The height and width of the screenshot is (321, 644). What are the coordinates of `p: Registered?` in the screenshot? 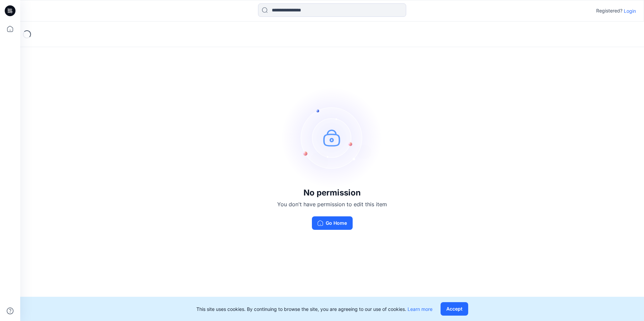 It's located at (609, 11).